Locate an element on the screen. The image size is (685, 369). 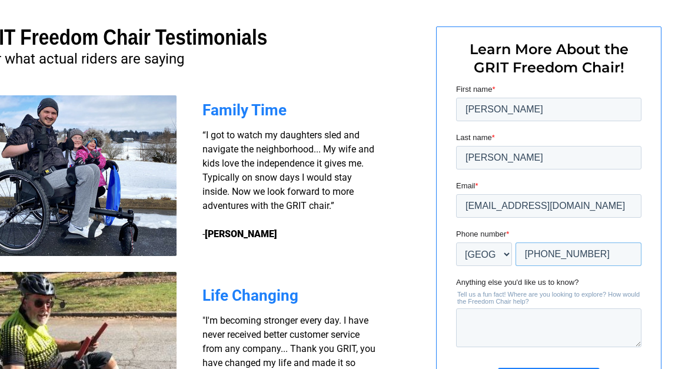
span: “I got to watch my daughters sled and navigate the neighborhood... My wife and kids love the inde... is located at coordinates (288, 184).